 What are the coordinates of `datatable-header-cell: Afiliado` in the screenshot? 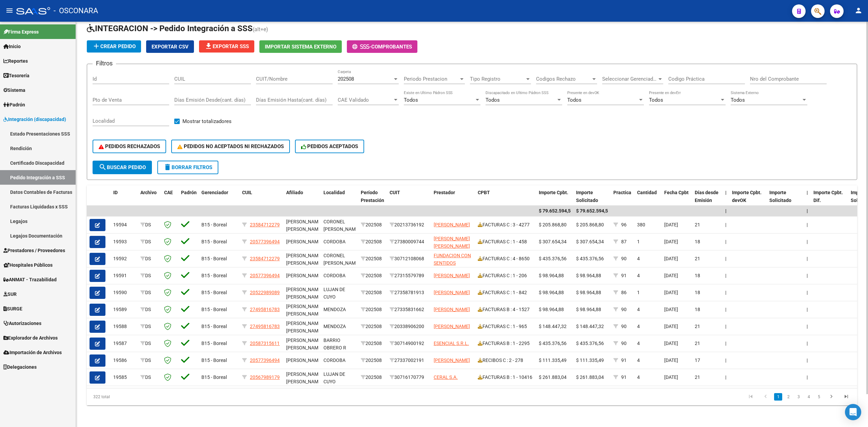 It's located at (302, 200).